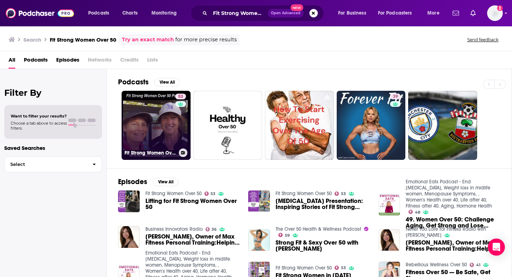  What do you see at coordinates (318, 229) in the screenshot?
I see `a: The Over 50 Health & Wellness Podcast` at bounding box center [318, 229].